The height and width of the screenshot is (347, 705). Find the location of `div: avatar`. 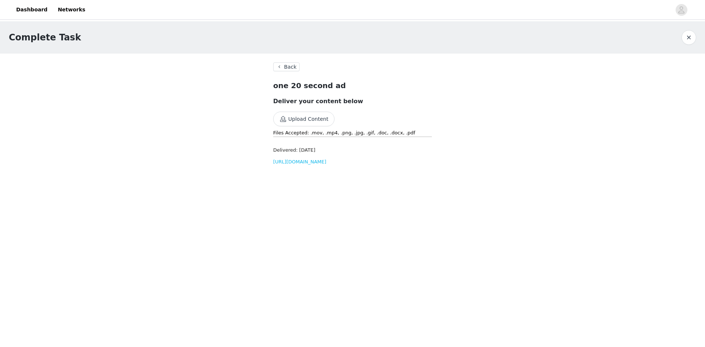

div: avatar is located at coordinates (681, 10).